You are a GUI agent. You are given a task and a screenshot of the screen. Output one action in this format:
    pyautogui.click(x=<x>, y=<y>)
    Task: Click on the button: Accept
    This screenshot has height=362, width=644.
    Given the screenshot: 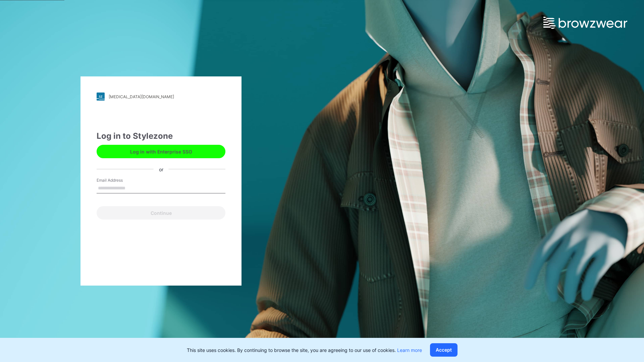 What is the action you would take?
    pyautogui.click(x=444, y=350)
    